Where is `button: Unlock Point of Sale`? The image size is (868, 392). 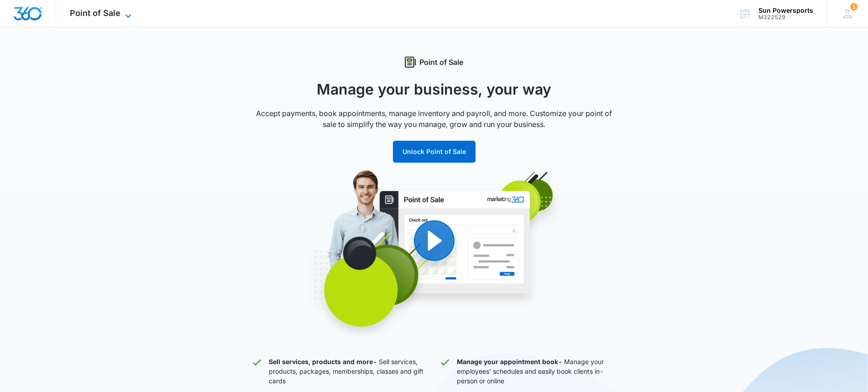 button: Unlock Point of Sale is located at coordinates (434, 152).